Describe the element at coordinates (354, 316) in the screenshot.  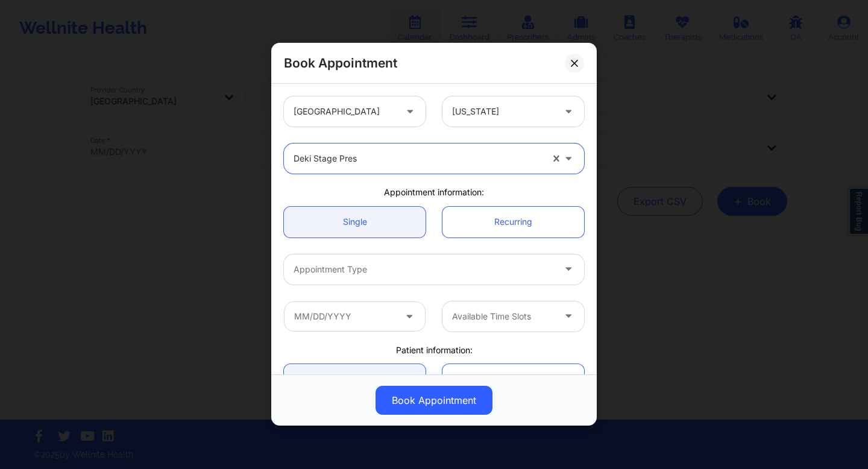
I see `input: MM/DD/YYYY` at that location.